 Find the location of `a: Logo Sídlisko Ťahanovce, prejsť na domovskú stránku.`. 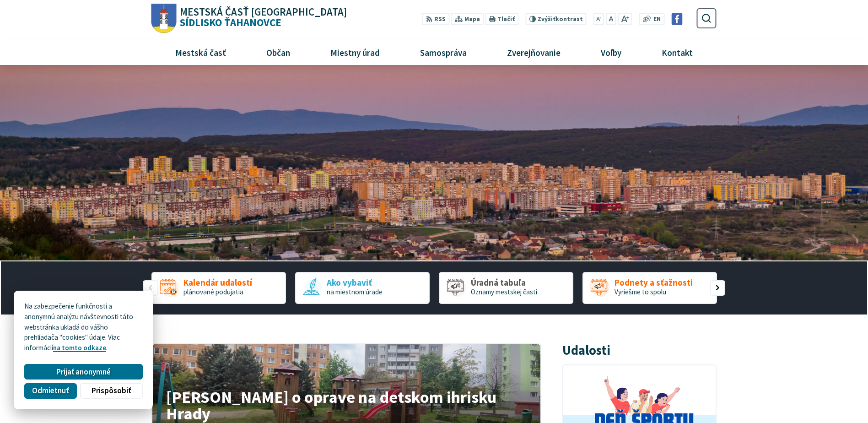

a: Logo Sídlisko Ťahanovce, prejsť na domovskú stránku. is located at coordinates (249, 18).